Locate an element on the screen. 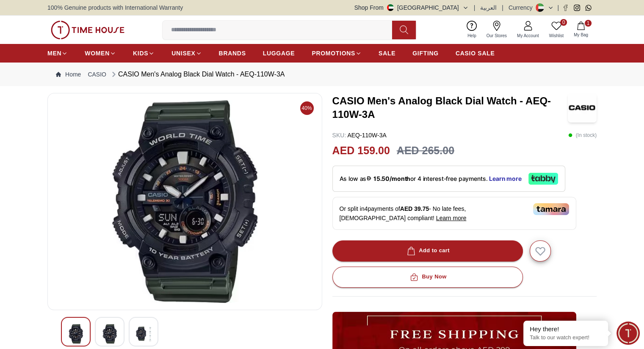  span: 1 is located at coordinates (588, 23).